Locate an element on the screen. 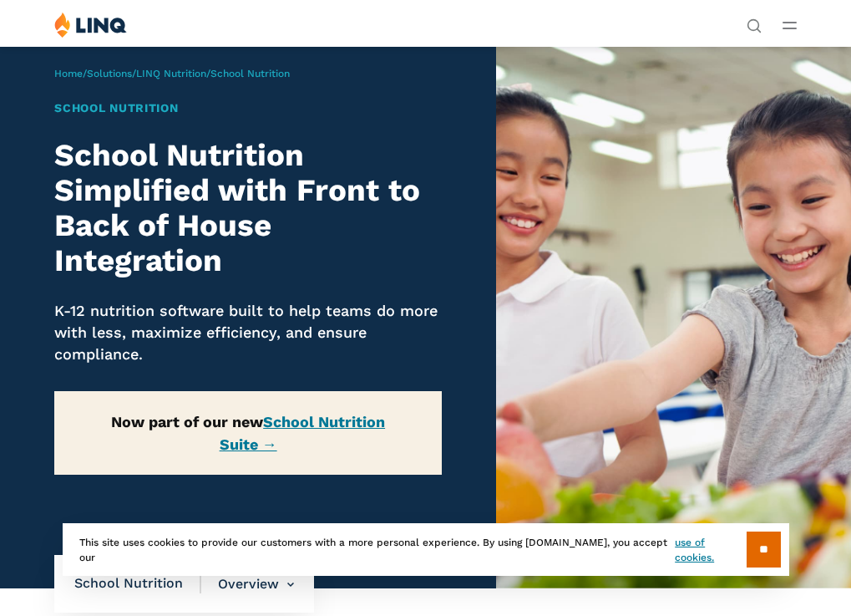 This screenshot has width=851, height=616. nav: Utility Navigation is located at coordinates (754, 22).